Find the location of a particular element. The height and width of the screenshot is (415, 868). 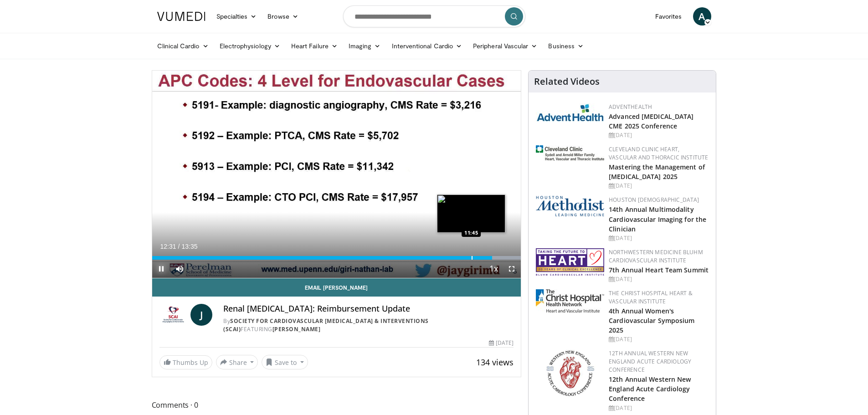

button: Mute is located at coordinates (180, 269).